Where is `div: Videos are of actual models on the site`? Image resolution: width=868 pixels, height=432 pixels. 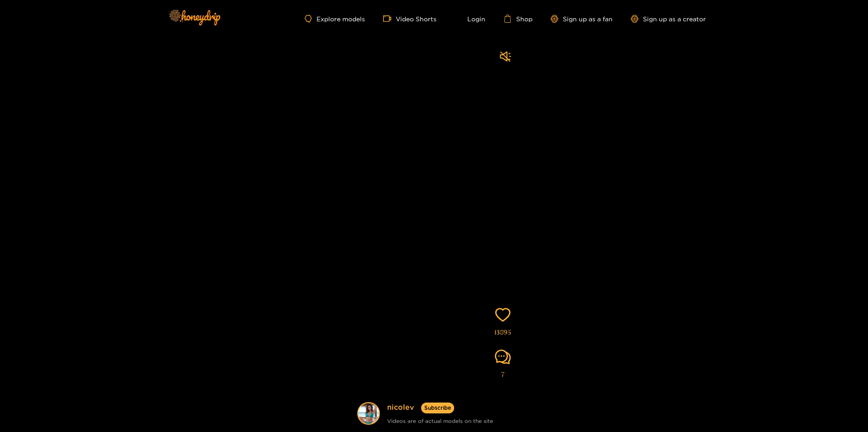 div: Videos are of actual models on the site is located at coordinates (440, 421).